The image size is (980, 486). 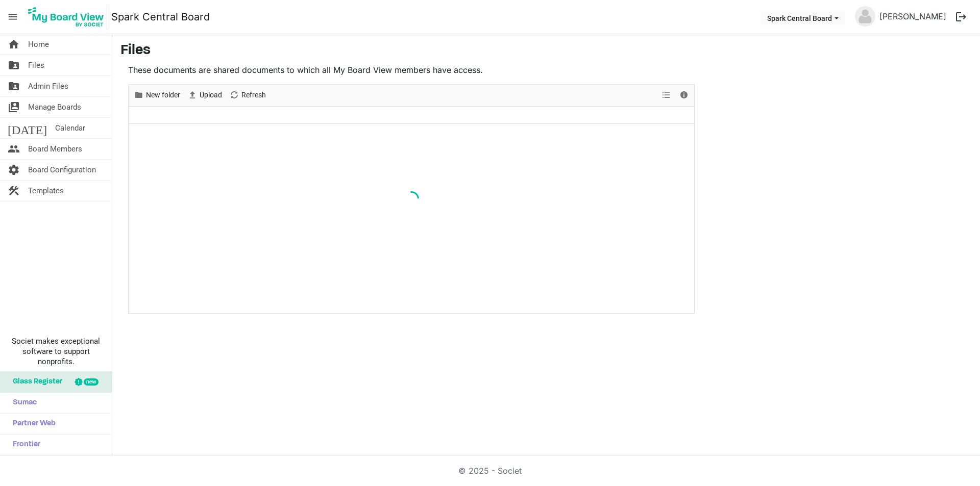 I want to click on span: Home, so click(x=39, y=44).